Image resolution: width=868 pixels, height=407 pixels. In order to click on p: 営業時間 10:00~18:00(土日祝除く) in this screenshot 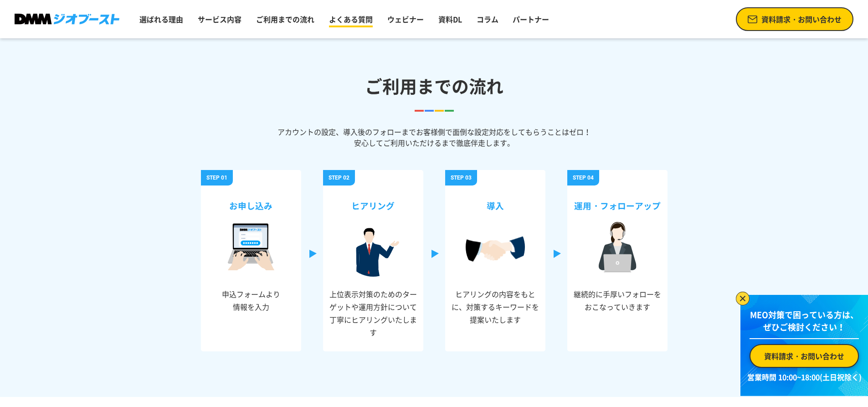, I will do `click(804, 377)`.